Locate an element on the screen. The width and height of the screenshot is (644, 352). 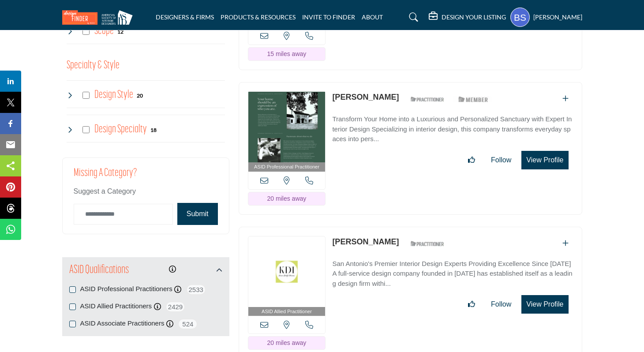
input: Select Design Style checkbox is located at coordinates (86, 95).